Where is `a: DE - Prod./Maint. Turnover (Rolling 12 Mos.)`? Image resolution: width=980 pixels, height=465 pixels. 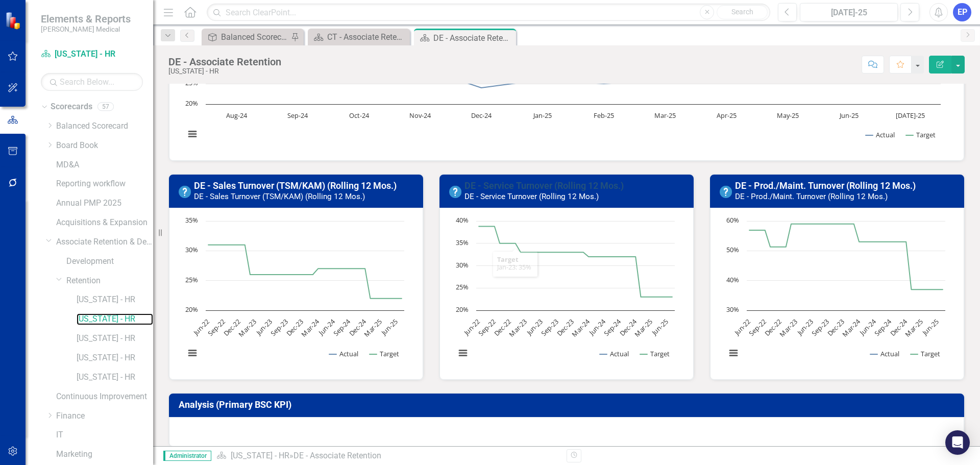
a: DE - Prod./Maint. Turnover (Rolling 12 Mos.) is located at coordinates (826, 185).